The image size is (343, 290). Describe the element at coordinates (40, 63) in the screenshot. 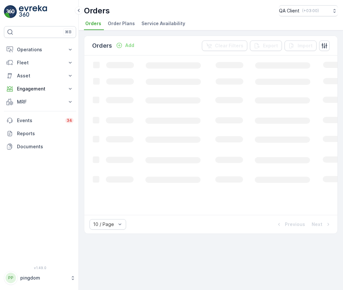

I see `button: Fleet` at that location.